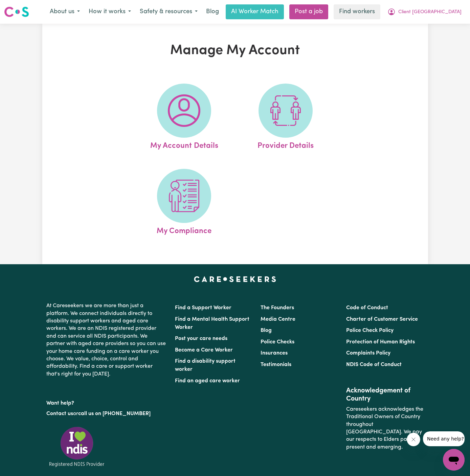 Image resolution: width=470 pixels, height=476 pixels. What do you see at coordinates (380, 342) in the screenshot?
I see `a: Protection of Human Rights` at bounding box center [380, 342].